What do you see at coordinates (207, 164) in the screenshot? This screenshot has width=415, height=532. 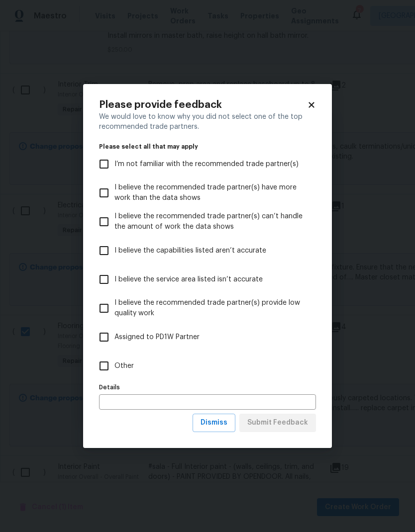 I see `span: I’m not familiar with the recommended trade partner(s)` at bounding box center [207, 164].